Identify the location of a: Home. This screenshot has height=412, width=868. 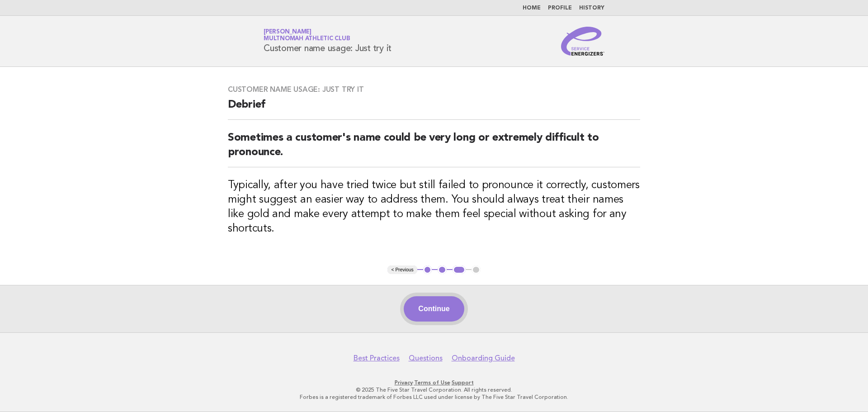
(532, 8).